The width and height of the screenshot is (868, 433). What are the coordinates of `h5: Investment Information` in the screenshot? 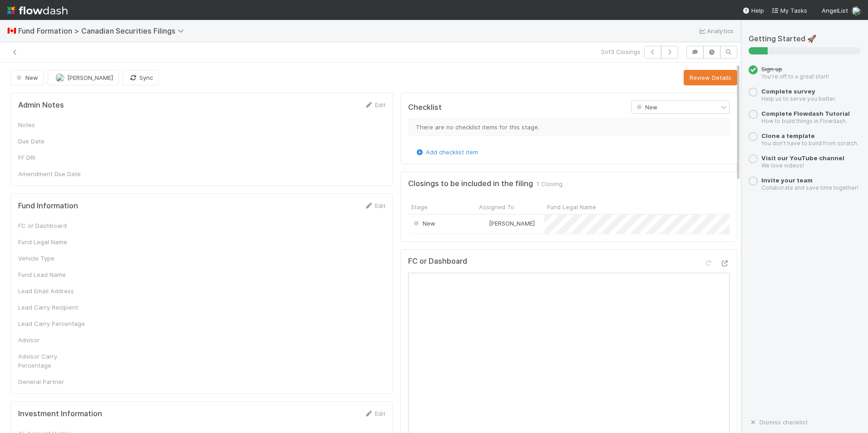 It's located at (60, 414).